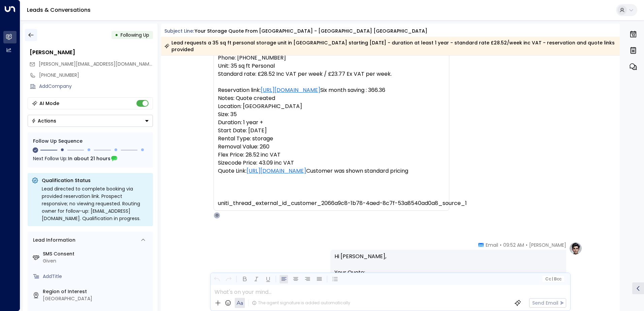 The image size is (644, 311). Describe the element at coordinates (553, 279) in the screenshot. I see `span: Cc Bcc` at that location.